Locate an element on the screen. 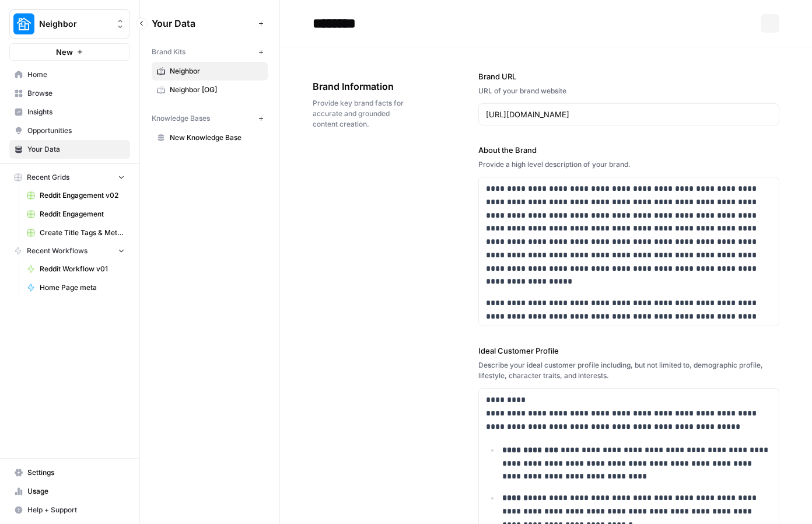  span: Settings is located at coordinates (76, 472).